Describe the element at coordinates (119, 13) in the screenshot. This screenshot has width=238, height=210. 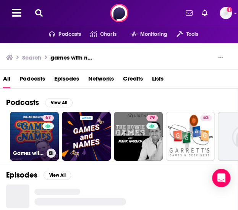
I see `a: Podchaser - Follow, Share and Rate Podcasts` at that location.